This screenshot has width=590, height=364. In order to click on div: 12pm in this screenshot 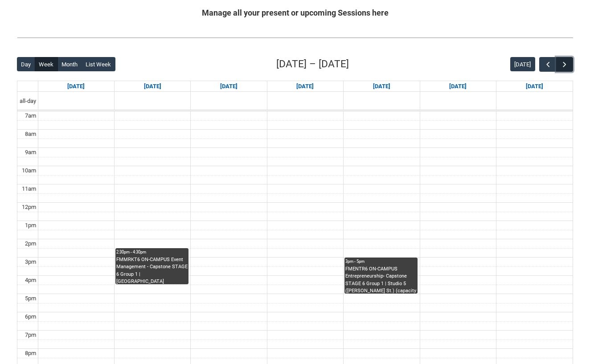, I will do `click(29, 207)`.